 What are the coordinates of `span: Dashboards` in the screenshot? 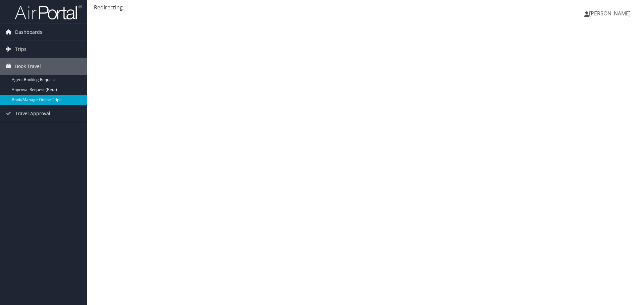 It's located at (29, 32).